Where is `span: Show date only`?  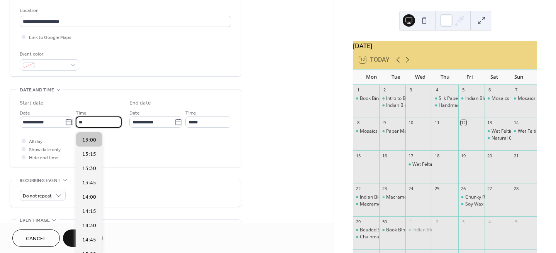
span: Show date only is located at coordinates (45, 150).